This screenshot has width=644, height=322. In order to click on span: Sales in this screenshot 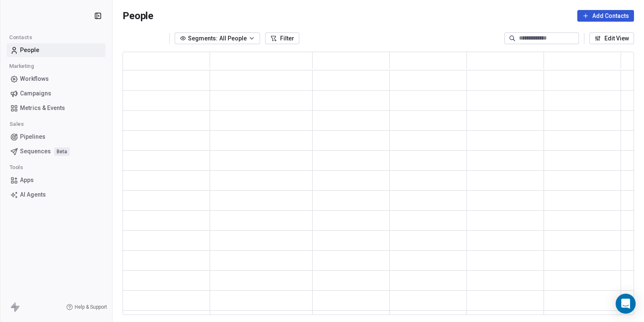, I will do `click(17, 124)`.